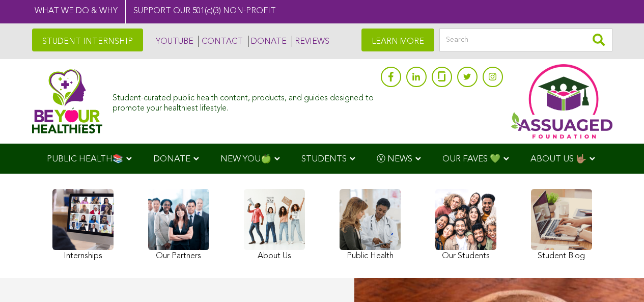 This screenshot has height=302, width=644. Describe the element at coordinates (526, 40) in the screenshot. I see `input: Search` at that location.